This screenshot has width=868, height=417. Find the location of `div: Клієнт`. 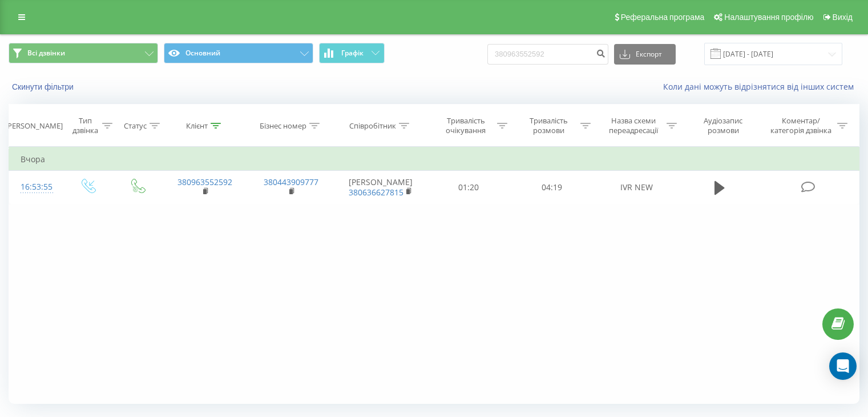

div: Клієнт is located at coordinates (197, 126).